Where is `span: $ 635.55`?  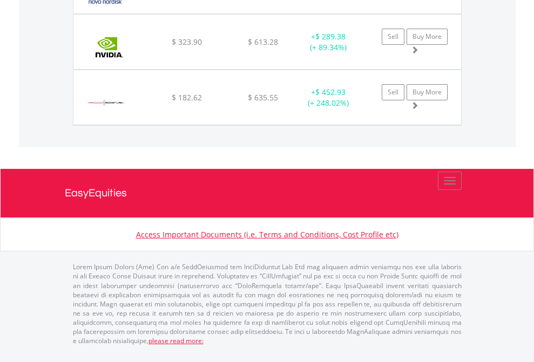 span: $ 635.55 is located at coordinates (263, 97).